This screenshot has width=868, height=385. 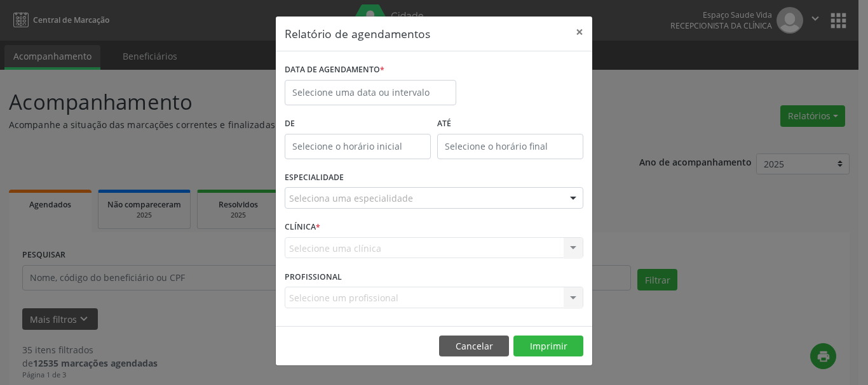 I want to click on label: PROFISSIONAL, so click(x=313, y=277).